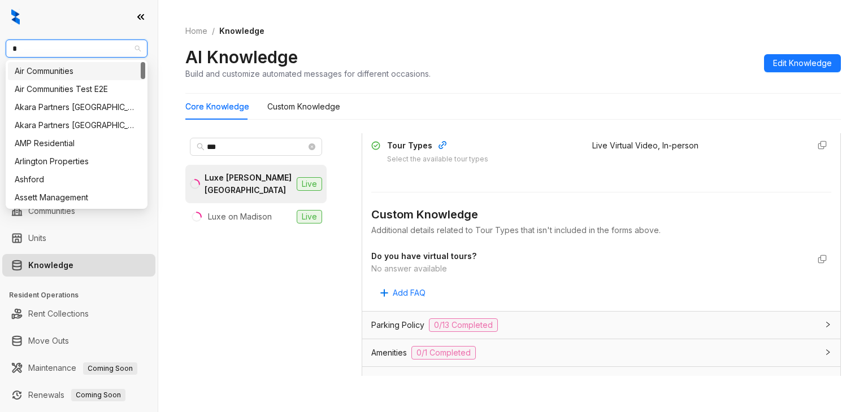  What do you see at coordinates (79, 211) in the screenshot?
I see `li: Communities` at bounding box center [79, 211].